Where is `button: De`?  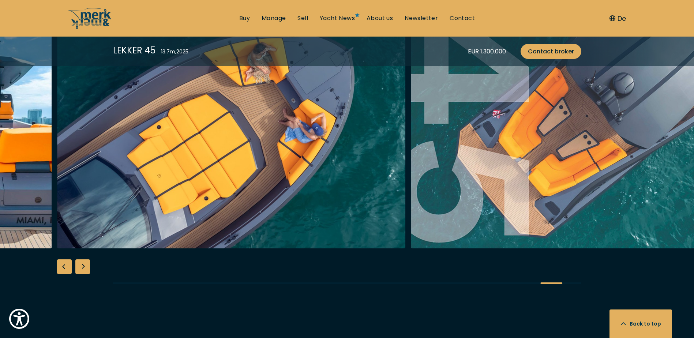 button: De is located at coordinates (618, 18).